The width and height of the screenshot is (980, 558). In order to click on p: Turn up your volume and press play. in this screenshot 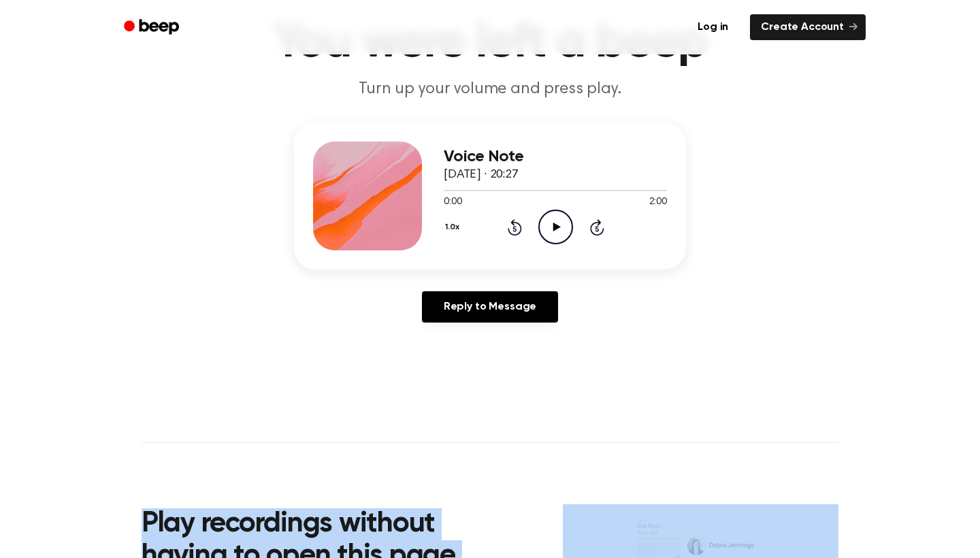, I will do `click(490, 89)`.